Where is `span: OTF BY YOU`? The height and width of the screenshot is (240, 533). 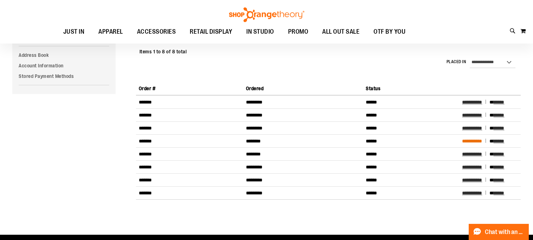
span: OTF BY YOU is located at coordinates (389, 32).